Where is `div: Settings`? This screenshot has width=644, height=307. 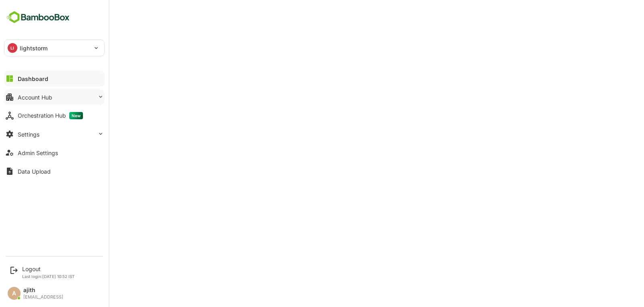
div: Settings is located at coordinates (29, 134).